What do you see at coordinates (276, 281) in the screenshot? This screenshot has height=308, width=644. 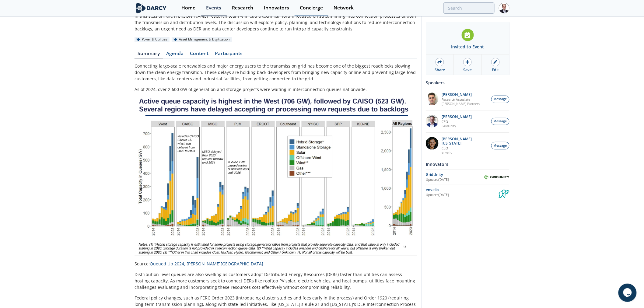 I see `p: Distribution-level queues are also swelling as customers adopt Distributed Energy Resources (DERs...` at bounding box center [276, 281].